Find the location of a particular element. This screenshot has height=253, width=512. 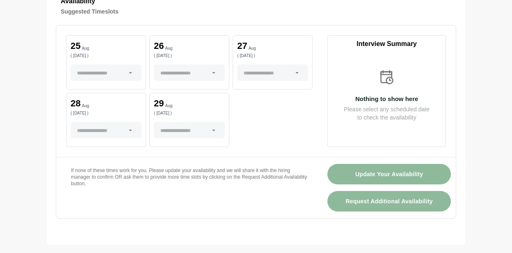

p: 28 is located at coordinates (75, 103).